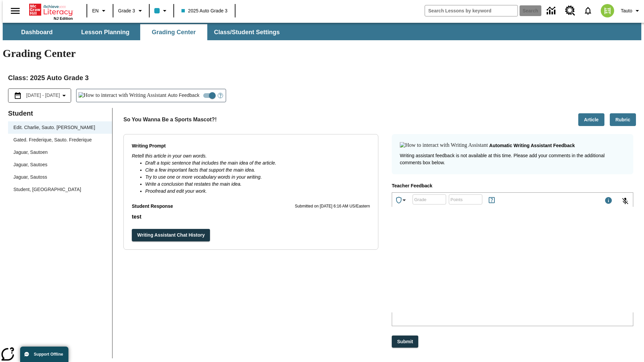  I want to click on a: Notifications, so click(589, 11).